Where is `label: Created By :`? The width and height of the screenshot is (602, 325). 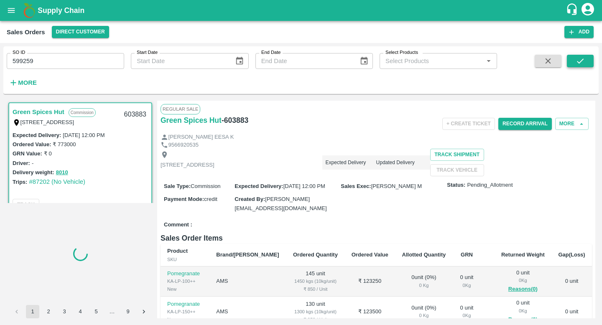
label: Created By : is located at coordinates (250, 199).